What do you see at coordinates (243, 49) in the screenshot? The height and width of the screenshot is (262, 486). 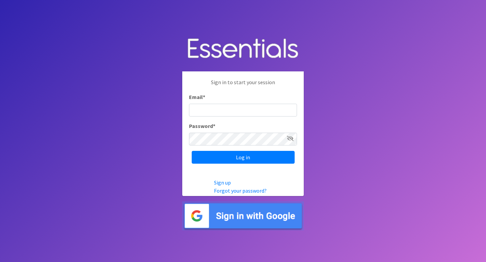 I see `img: Human Essentials` at bounding box center [243, 49].